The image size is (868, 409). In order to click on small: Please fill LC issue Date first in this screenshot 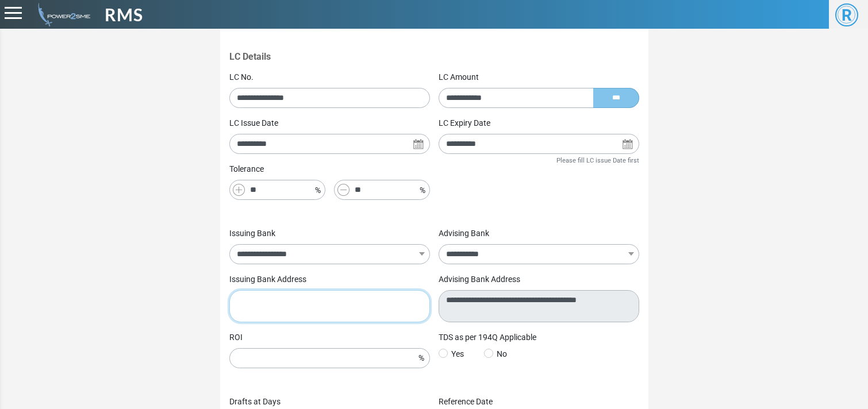, I will do `click(598, 160)`.